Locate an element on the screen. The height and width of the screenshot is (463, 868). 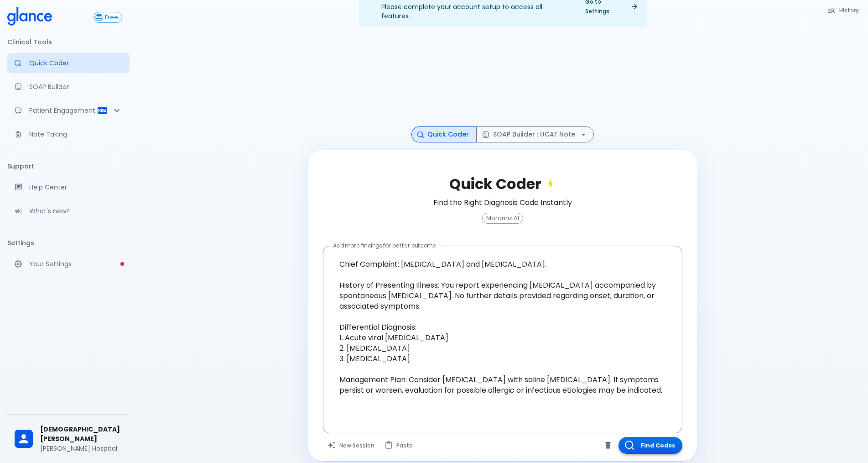
a: Moramiz: Find ICD10AM codes instantly is located at coordinates (68, 63).